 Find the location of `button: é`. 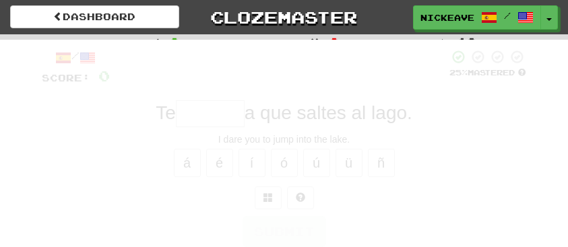

button: é is located at coordinates (220, 163).